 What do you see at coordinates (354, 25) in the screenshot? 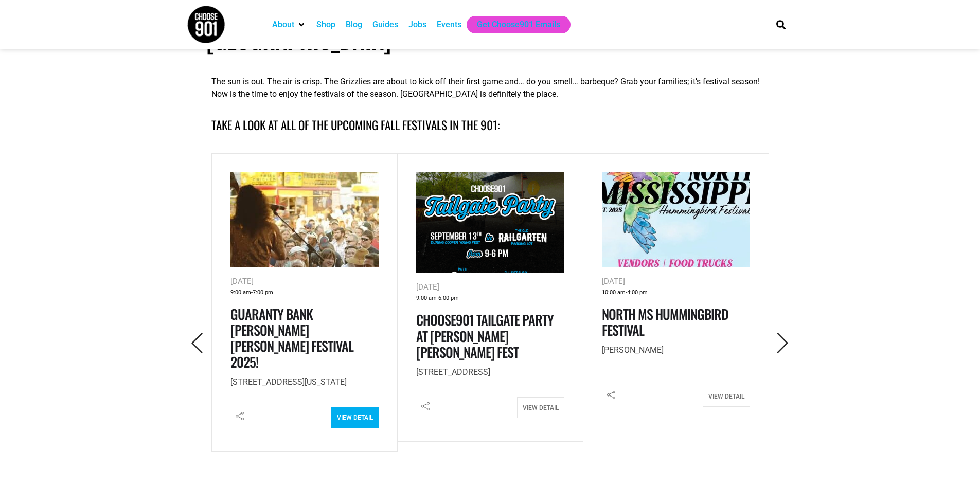
I see `a: Blog` at bounding box center [354, 25].